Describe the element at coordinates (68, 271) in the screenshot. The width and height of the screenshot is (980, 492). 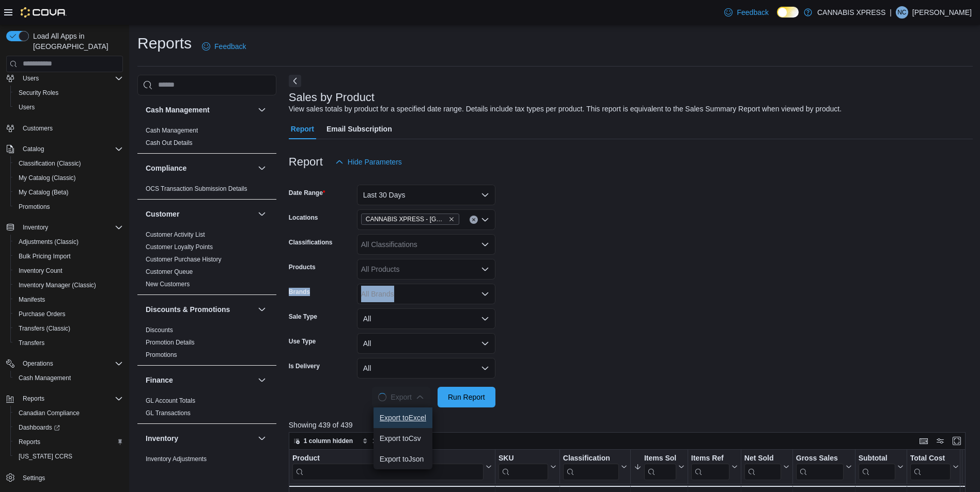
I see `span: Inventory Count` at that location.